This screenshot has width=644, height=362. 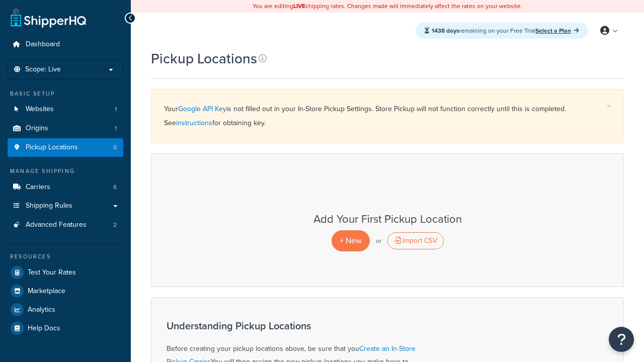 I want to click on a: Dashboard, so click(x=65, y=44).